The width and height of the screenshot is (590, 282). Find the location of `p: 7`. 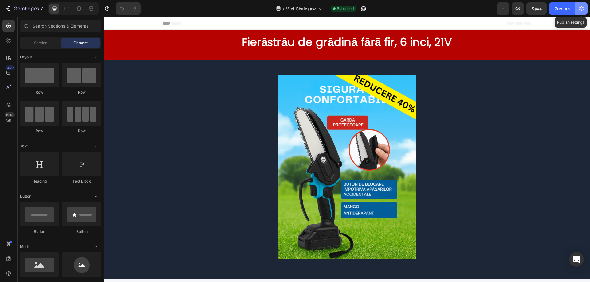

p: 7 is located at coordinates (41, 9).